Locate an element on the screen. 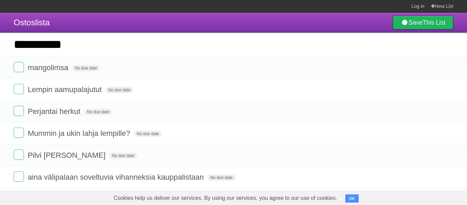  span: mangolimsa is located at coordinates (49, 67).